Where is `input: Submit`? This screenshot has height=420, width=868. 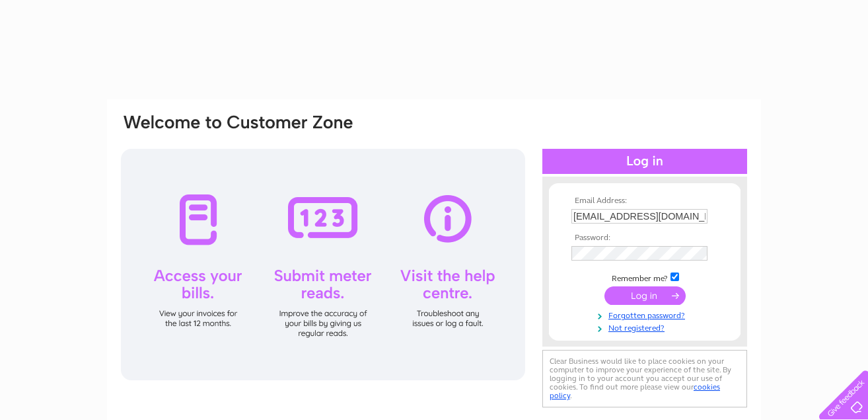
input: Submit is located at coordinates (645, 295).